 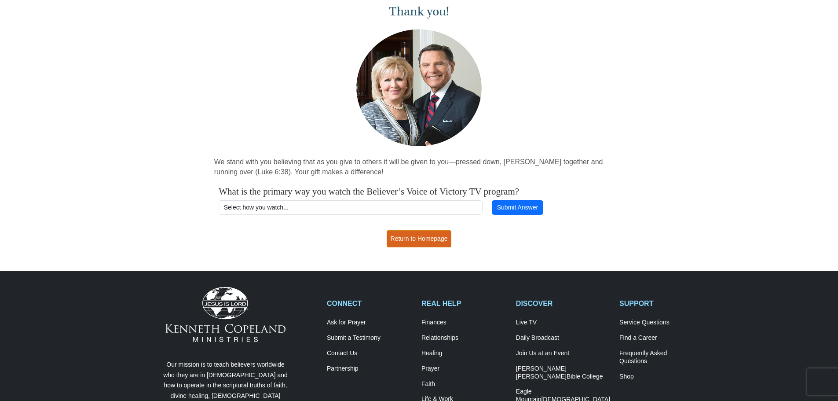 I want to click on h4: What is the primary way you watch the Believer’s Voice of Victory TV program?, so click(x=419, y=191).